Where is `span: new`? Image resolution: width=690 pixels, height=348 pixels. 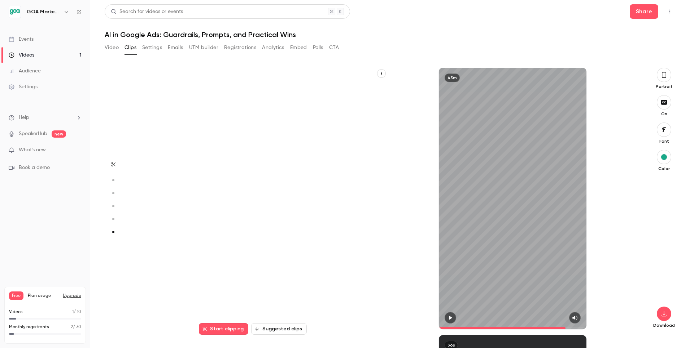
span: new is located at coordinates (59, 134).